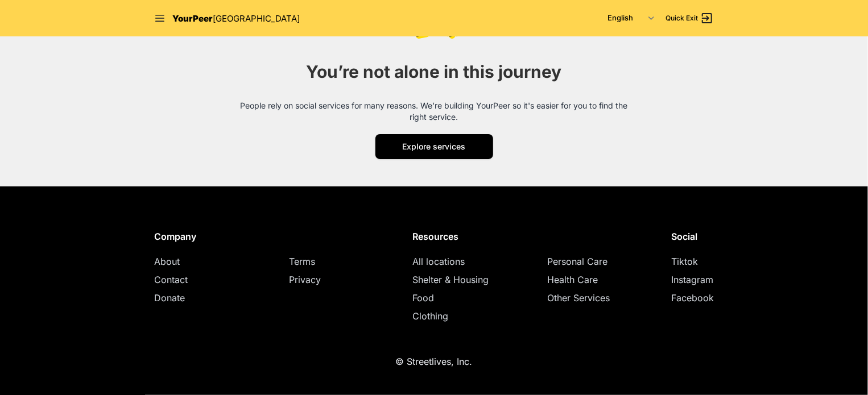 The image size is (868, 395). What do you see at coordinates (302, 261) in the screenshot?
I see `span: Terms` at bounding box center [302, 261].